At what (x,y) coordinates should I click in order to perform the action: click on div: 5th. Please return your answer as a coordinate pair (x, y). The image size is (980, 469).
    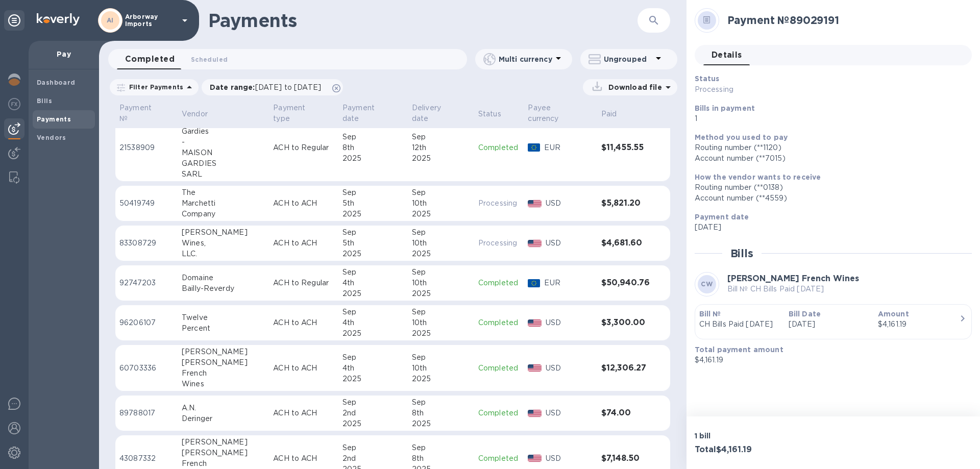
    Looking at the image, I should click on (373, 203).